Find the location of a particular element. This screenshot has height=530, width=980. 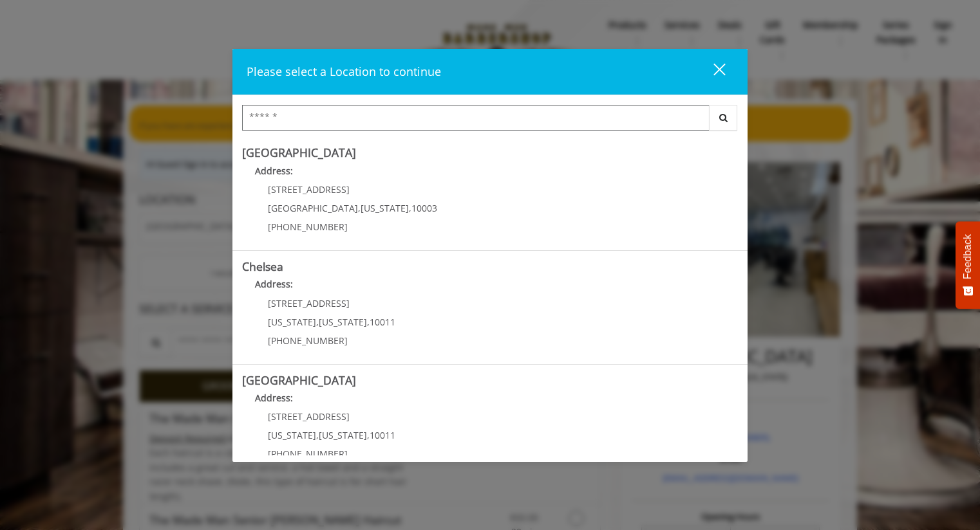

div: Center Select is located at coordinates (490, 121).